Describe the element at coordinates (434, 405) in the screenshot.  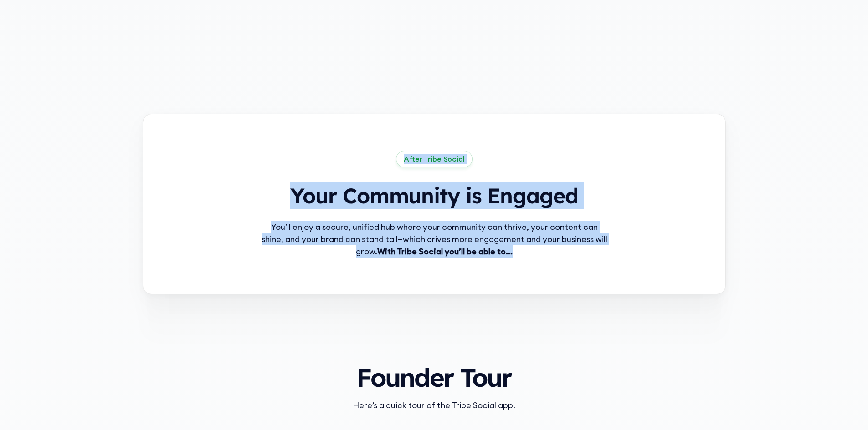
I see `div: Here’s a quick tour of the Tribe Social app.` at that location.